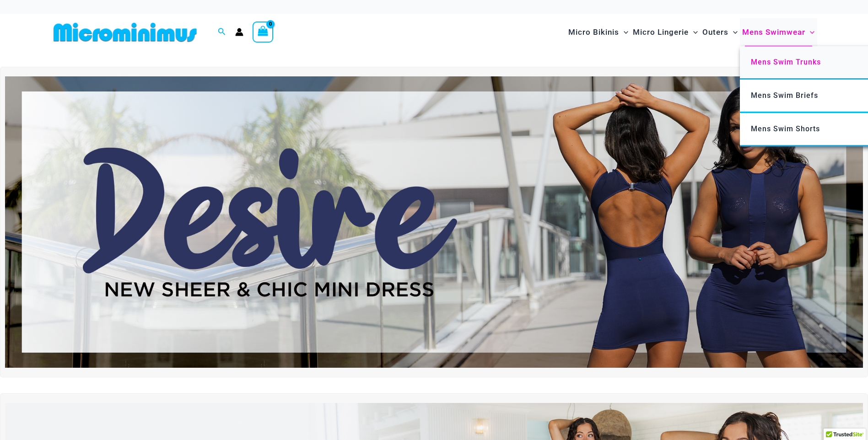 This screenshot has width=868, height=440. Describe the element at coordinates (665, 32) in the screenshot. I see `a: Micro LingerieMenu ToggleMenu Toggle` at that location.